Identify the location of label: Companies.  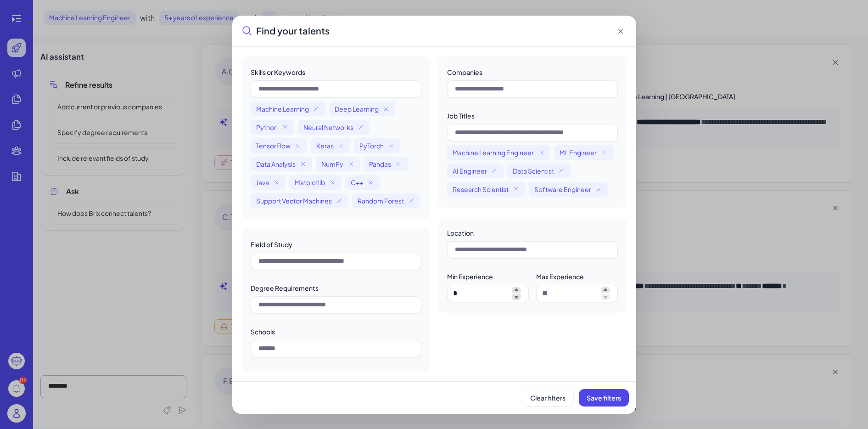
(465, 72).